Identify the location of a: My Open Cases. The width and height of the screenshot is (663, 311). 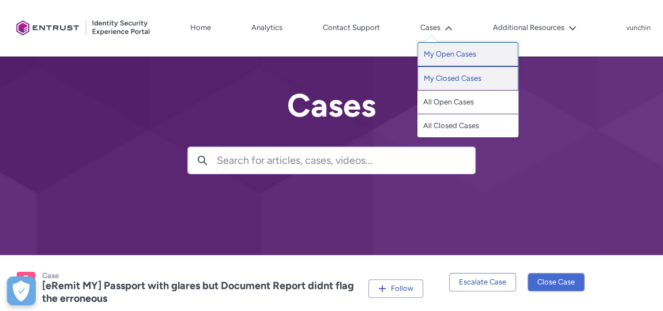
(467, 54).